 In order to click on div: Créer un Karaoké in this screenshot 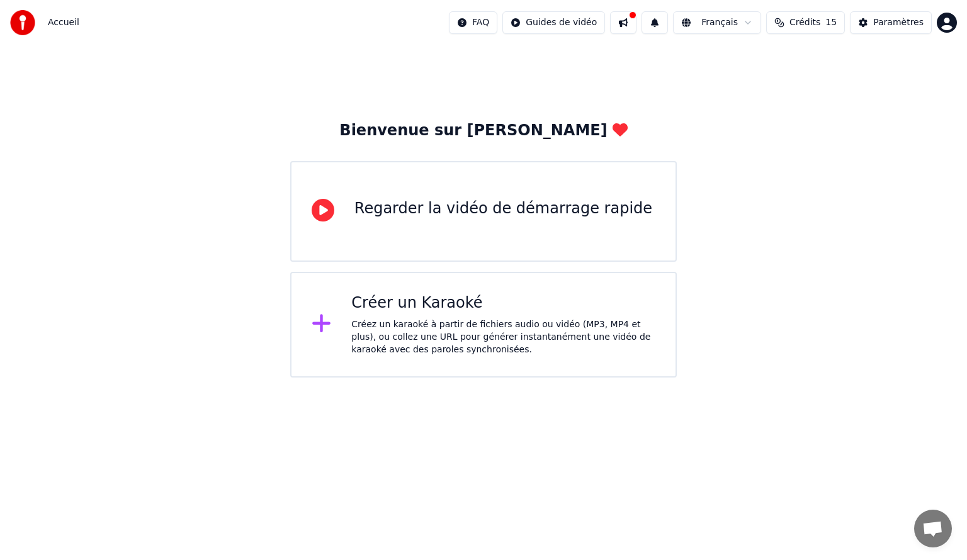, I will do `click(503, 304)`.